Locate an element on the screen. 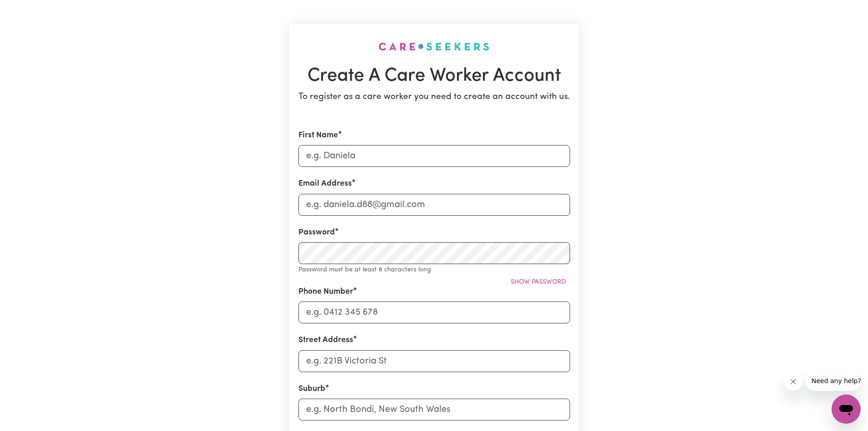 The height and width of the screenshot is (431, 868). small: Password must be at least 8 characters long is located at coordinates (365, 270).